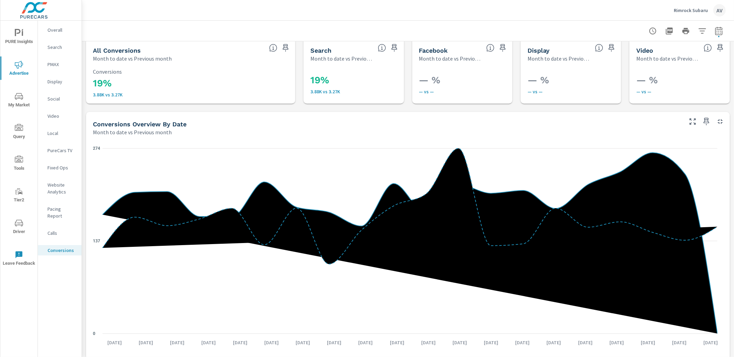 The height and width of the screenshot is (357, 734). Describe the element at coordinates (60, 99) in the screenshot. I see `div: Social` at that location.